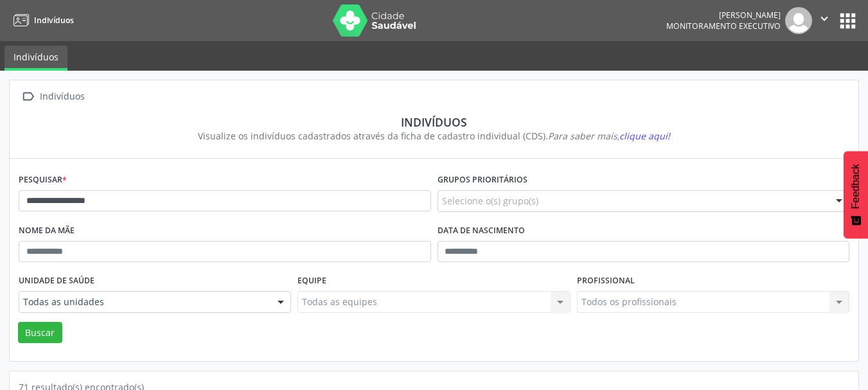 This screenshot has height=390, width=868. I want to click on label: Profissional, so click(605, 281).